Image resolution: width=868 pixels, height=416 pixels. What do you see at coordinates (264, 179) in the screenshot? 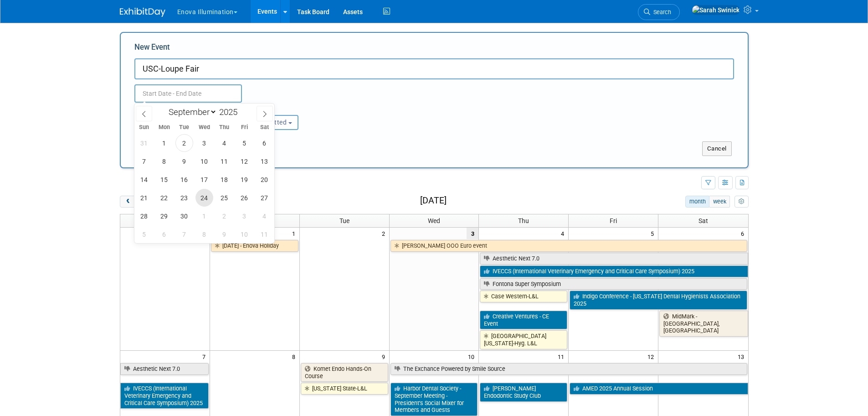
I see `span: September 20, 2025` at bounding box center [264, 179].